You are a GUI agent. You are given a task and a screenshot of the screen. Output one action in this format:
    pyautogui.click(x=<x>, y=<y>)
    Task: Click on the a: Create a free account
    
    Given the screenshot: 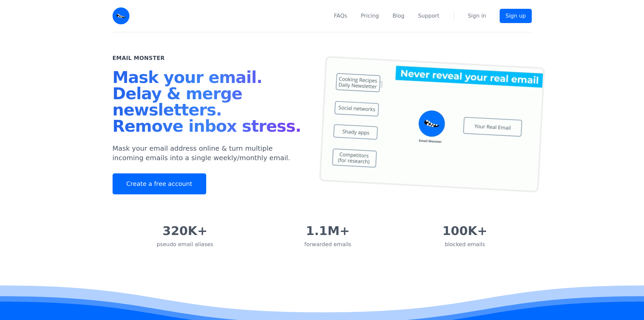 What is the action you would take?
    pyautogui.click(x=159, y=184)
    